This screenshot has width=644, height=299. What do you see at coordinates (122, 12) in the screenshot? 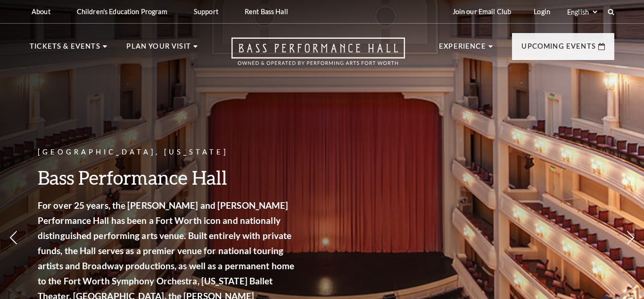
I see `p: Children's Education Program` at bounding box center [122, 12].